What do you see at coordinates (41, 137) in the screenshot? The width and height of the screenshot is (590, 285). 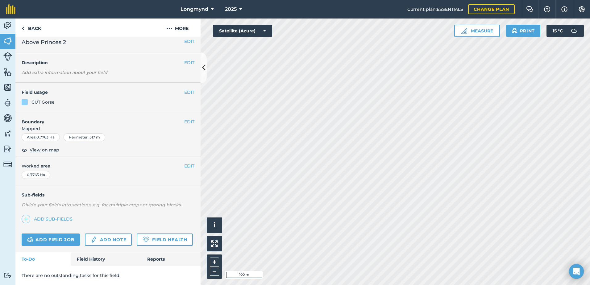 I see `div: Area : 0.7763 Ha` at bounding box center [41, 137].